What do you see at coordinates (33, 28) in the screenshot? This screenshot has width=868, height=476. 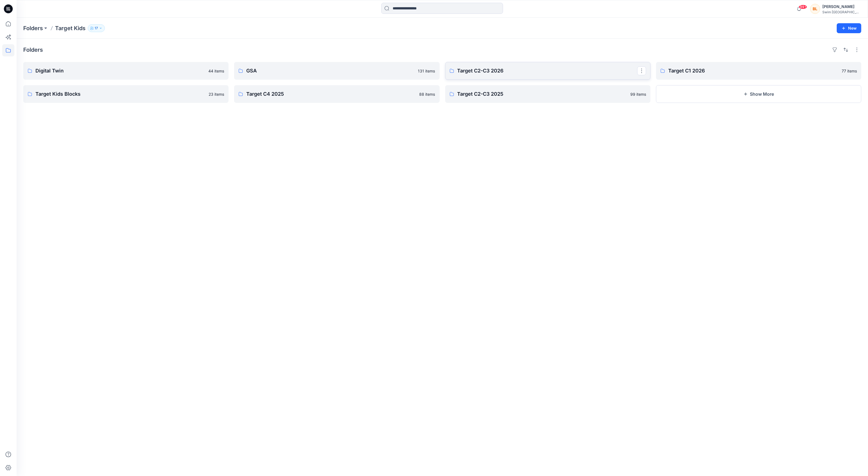 I see `p: Folders` at bounding box center [33, 28].